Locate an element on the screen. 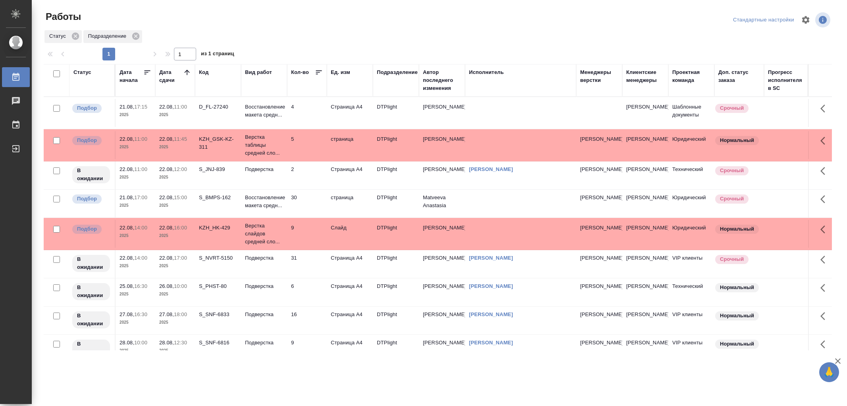 This screenshot has height=406, width=847. div: S_NVRT-5150 is located at coordinates (218, 258).